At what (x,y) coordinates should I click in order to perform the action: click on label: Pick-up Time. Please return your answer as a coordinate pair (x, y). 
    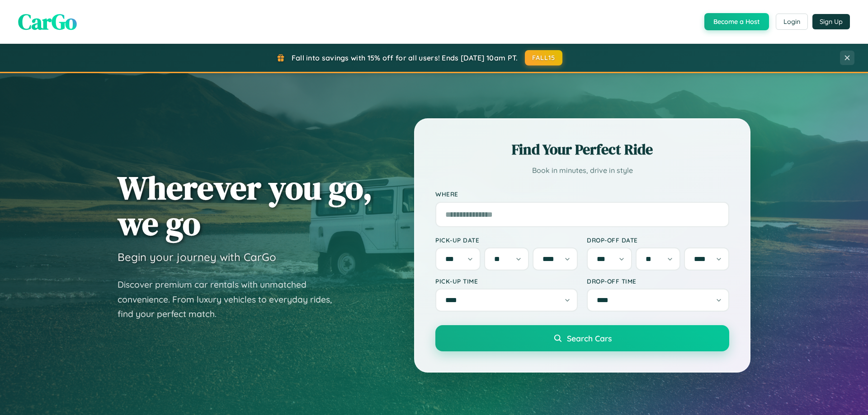
    Looking at the image, I should click on (506, 281).